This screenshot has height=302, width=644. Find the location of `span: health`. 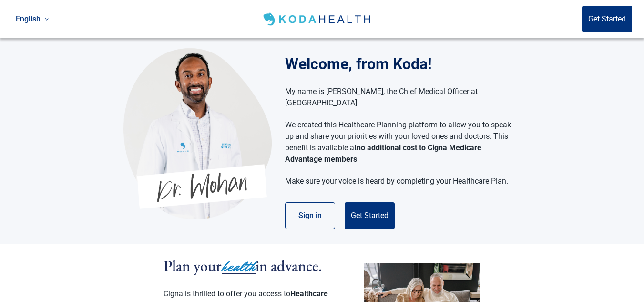

span: health is located at coordinates (239, 266).